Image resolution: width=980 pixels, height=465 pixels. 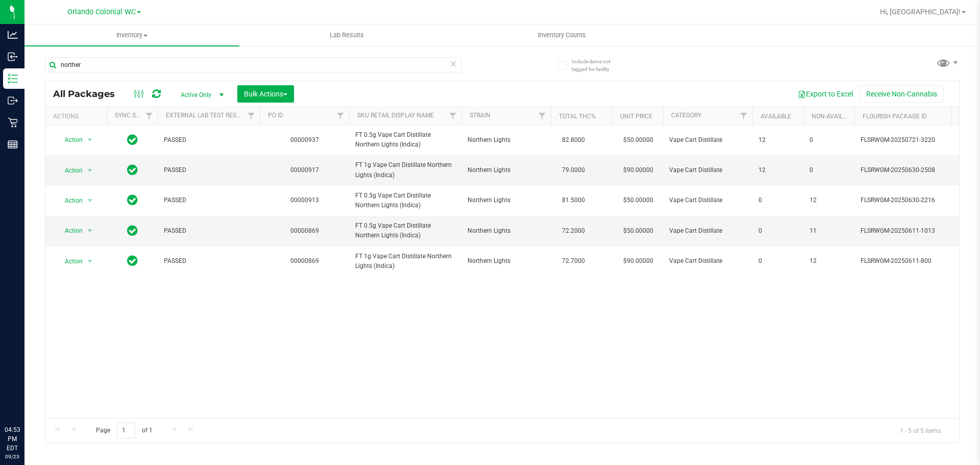 I want to click on a: Flourish Package ID, so click(x=894, y=116).